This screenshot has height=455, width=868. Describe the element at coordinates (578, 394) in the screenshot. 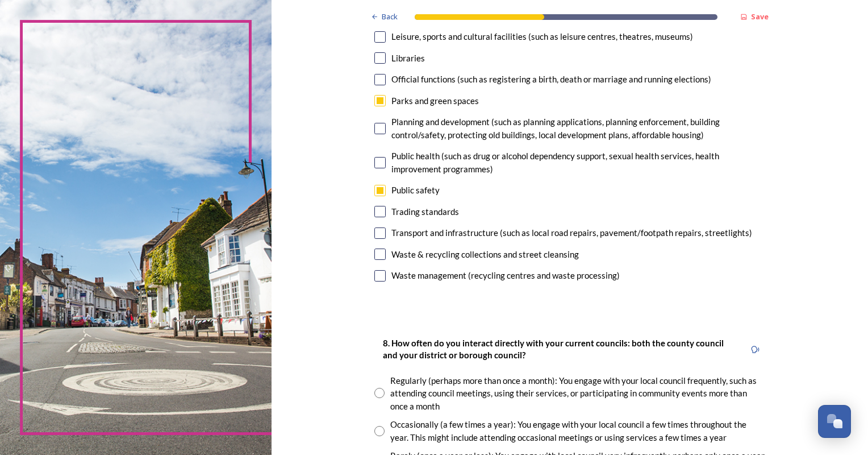

I see `div: Regularly (perhaps more than once a month): You engage with your local council frequently, such a...` at that location.